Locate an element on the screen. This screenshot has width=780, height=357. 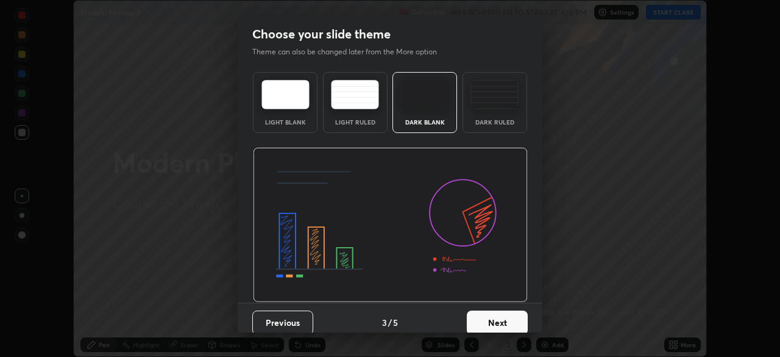
button: Next is located at coordinates (498, 323).